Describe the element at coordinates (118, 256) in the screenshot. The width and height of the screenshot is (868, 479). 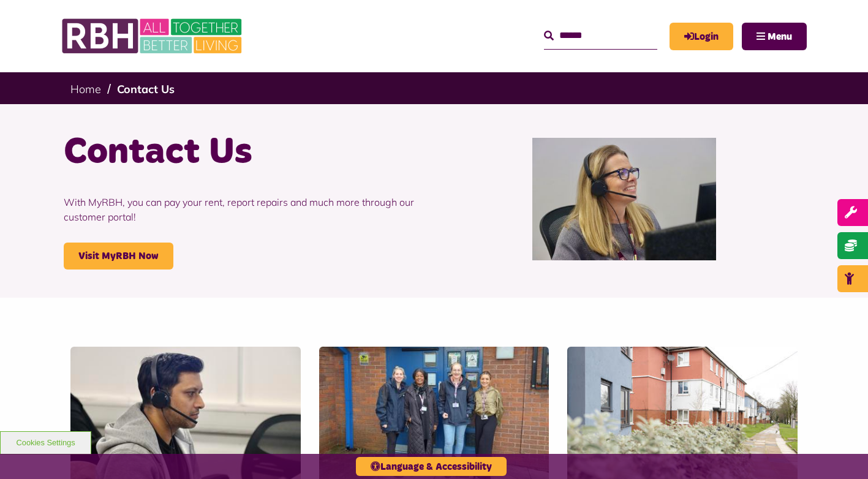
I see `a: Visit MyRBH Now` at that location.